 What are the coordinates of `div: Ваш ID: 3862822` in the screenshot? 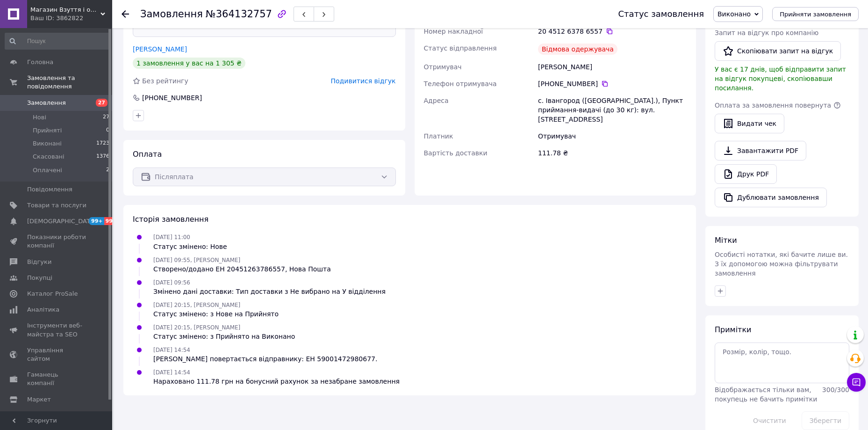 It's located at (71, 18).